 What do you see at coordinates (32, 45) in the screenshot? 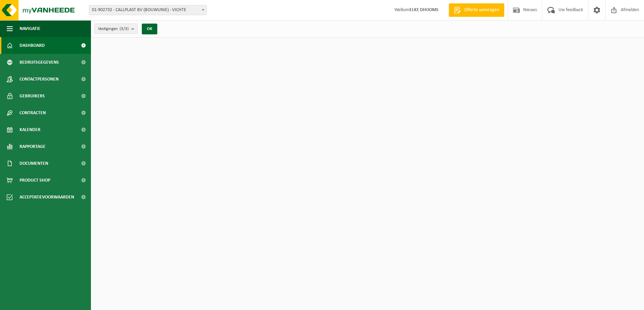
I see `span: Dashboard` at bounding box center [32, 45].